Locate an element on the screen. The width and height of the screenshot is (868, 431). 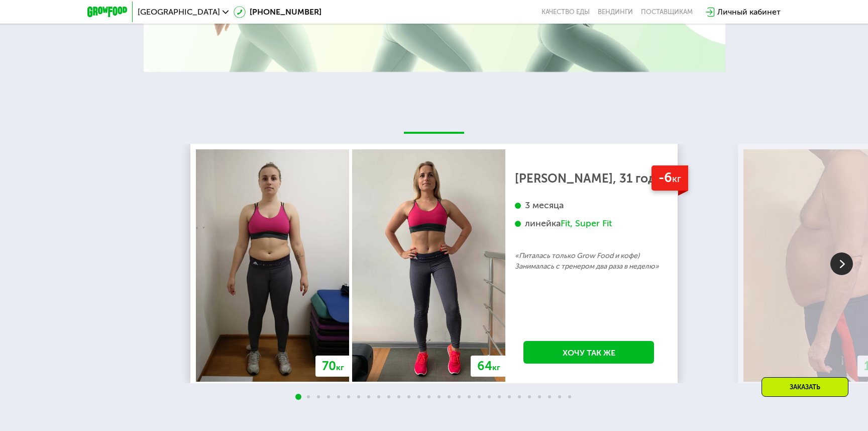
div: 64 is located at coordinates (489, 366).